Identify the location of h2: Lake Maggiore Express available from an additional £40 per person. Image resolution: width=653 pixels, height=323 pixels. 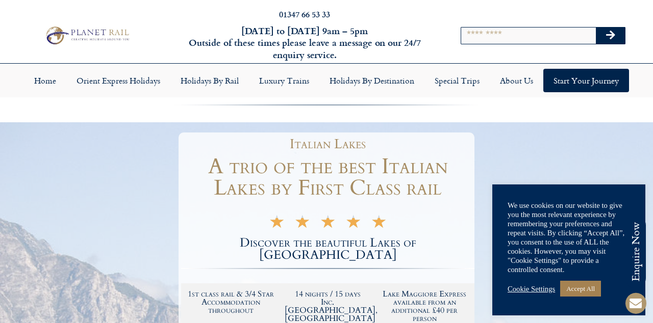
(424, 306).